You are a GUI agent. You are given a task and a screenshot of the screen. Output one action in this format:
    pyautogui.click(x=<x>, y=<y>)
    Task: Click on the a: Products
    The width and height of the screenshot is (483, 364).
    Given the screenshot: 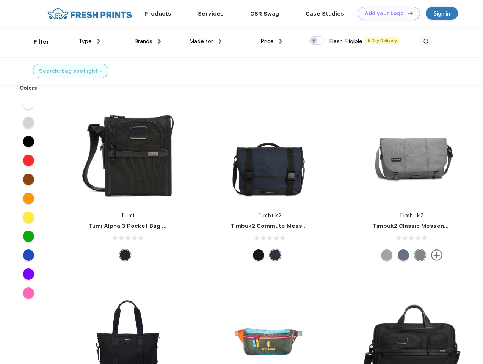 What is the action you would take?
    pyautogui.click(x=158, y=14)
    